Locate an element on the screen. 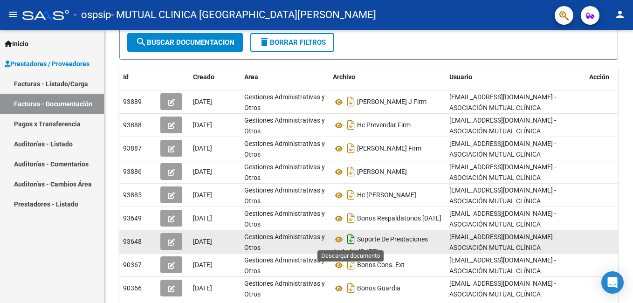  datatable-header-cell: Archivo is located at coordinates (388, 77).